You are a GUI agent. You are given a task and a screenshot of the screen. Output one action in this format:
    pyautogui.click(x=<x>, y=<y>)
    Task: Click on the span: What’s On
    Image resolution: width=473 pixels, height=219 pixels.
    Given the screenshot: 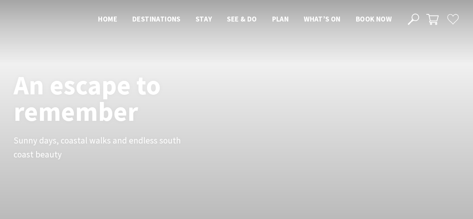 What is the action you would take?
    pyautogui.click(x=322, y=19)
    